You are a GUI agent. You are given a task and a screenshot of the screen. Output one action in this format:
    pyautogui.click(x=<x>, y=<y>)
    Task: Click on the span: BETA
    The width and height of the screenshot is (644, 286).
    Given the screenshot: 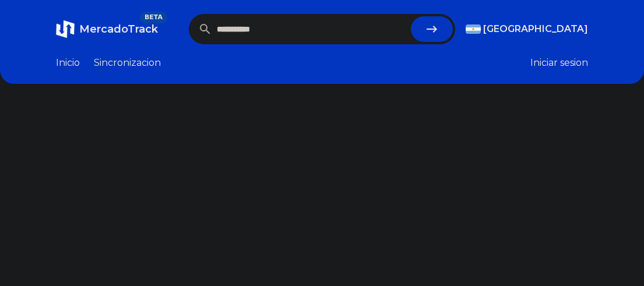 What is the action you would take?
    pyautogui.click(x=153, y=17)
    